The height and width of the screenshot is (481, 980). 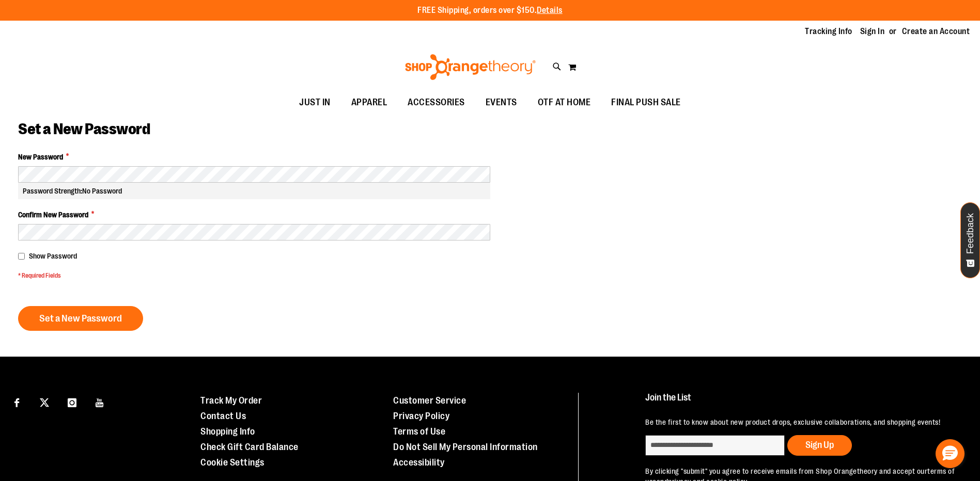 I want to click on input: enter email, so click(x=716, y=446).